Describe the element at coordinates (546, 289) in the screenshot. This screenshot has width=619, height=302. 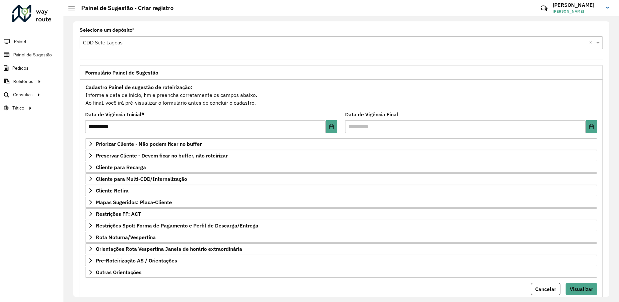
I see `button: Cancelar` at that location.